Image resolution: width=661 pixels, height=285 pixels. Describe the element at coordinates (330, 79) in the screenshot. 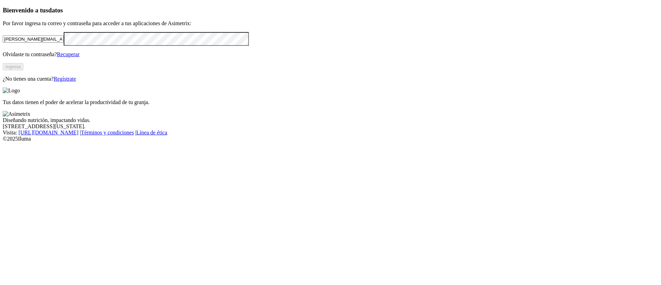

I see `p: ¿No tienes una cuenta?` at that location.